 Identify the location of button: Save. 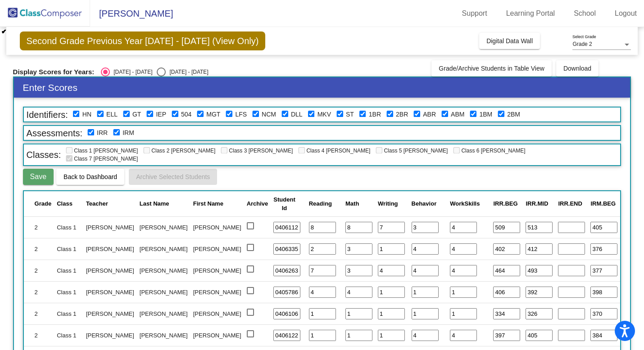
(38, 177).